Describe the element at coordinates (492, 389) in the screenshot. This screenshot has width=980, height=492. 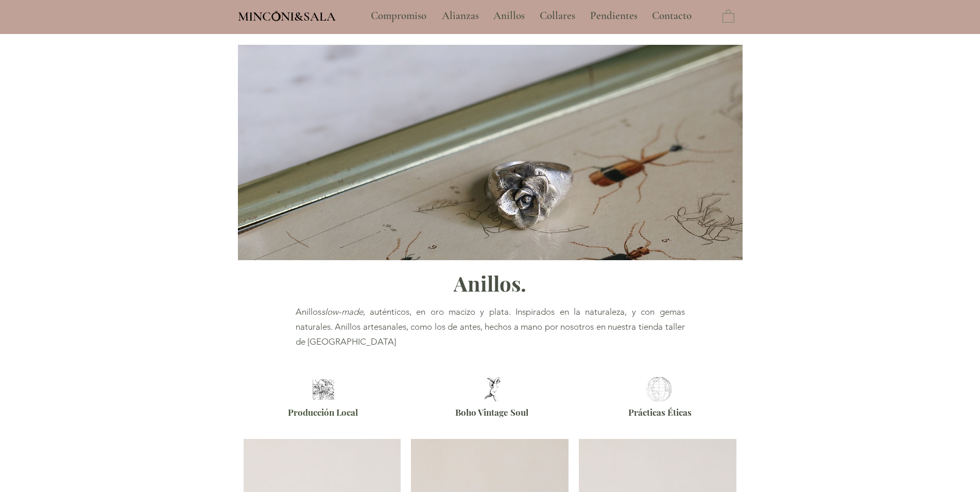
I see `img: Joyas de estilo Boho Vintage` at that location.